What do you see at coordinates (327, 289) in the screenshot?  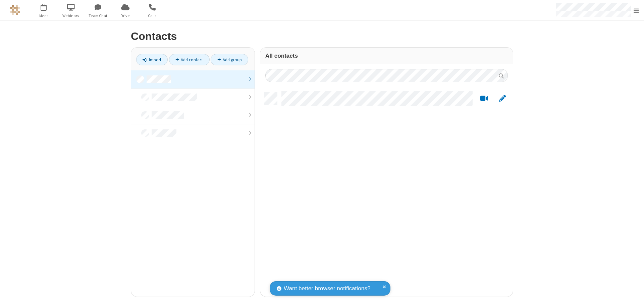 I see `span: Want better browser notifications?` at bounding box center [327, 289].